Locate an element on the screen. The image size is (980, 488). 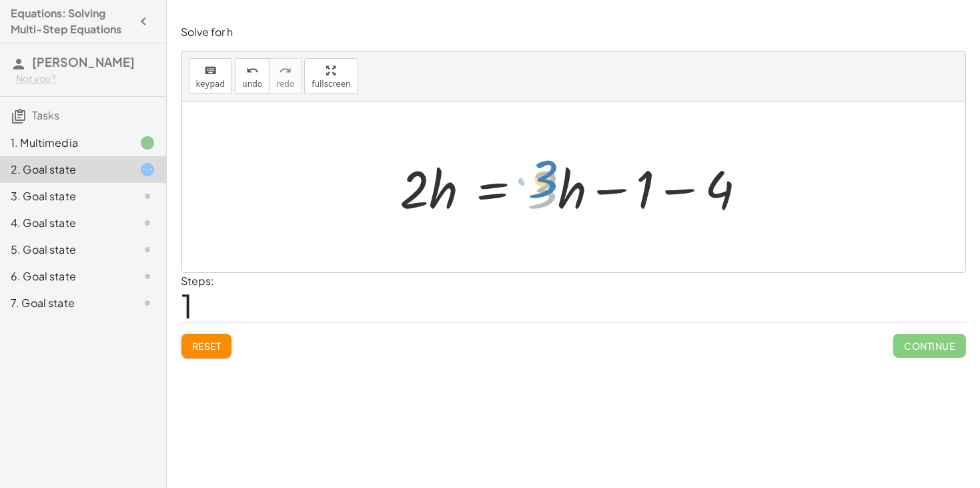
span: keypad is located at coordinates (211, 84).